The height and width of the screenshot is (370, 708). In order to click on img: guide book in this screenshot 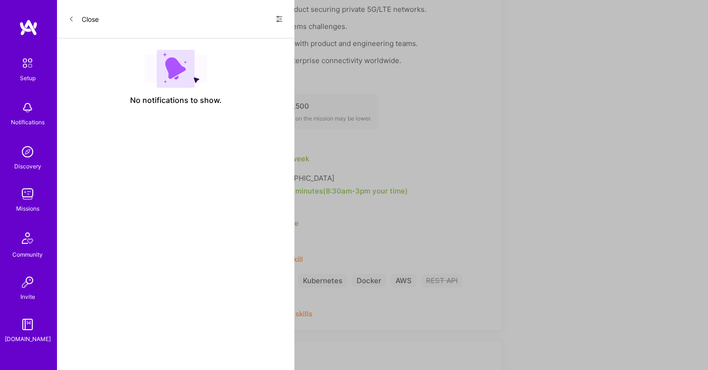, I will do `click(28, 325)`.